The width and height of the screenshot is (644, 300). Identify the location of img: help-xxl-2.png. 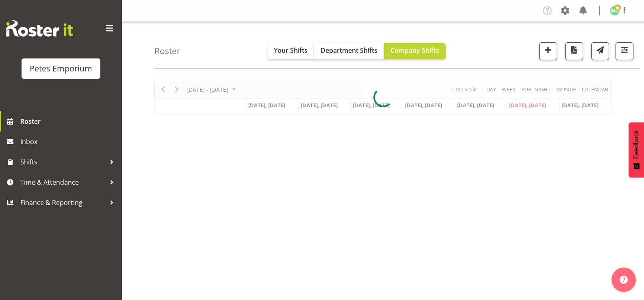
(624, 280).